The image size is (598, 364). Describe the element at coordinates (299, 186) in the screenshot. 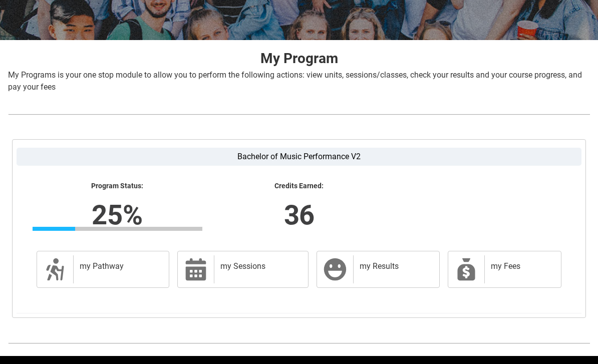

I see `lightning-formatted-text: Credits Earned:` at that location.